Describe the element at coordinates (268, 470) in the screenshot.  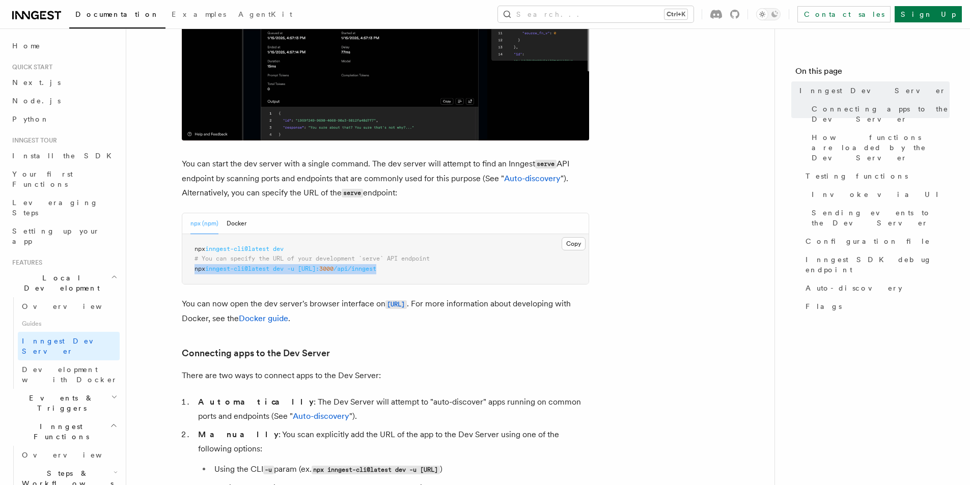
I see `code: -u` at that location.